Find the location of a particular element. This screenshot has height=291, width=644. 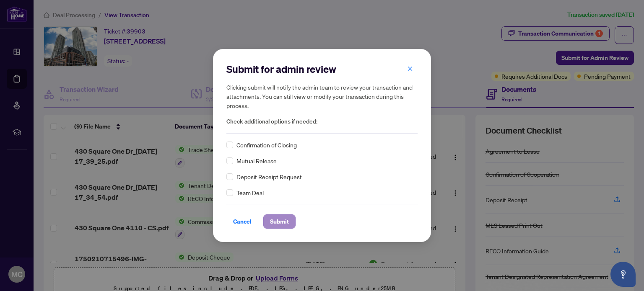

button: Open asap is located at coordinates (623, 274).